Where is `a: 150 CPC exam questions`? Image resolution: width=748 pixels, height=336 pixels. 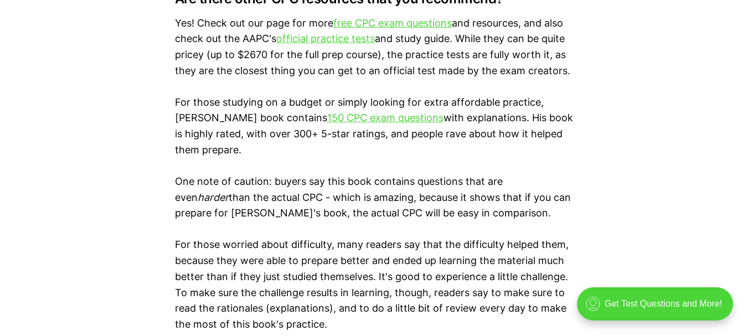 a: 150 CPC exam questions is located at coordinates (385, 117).